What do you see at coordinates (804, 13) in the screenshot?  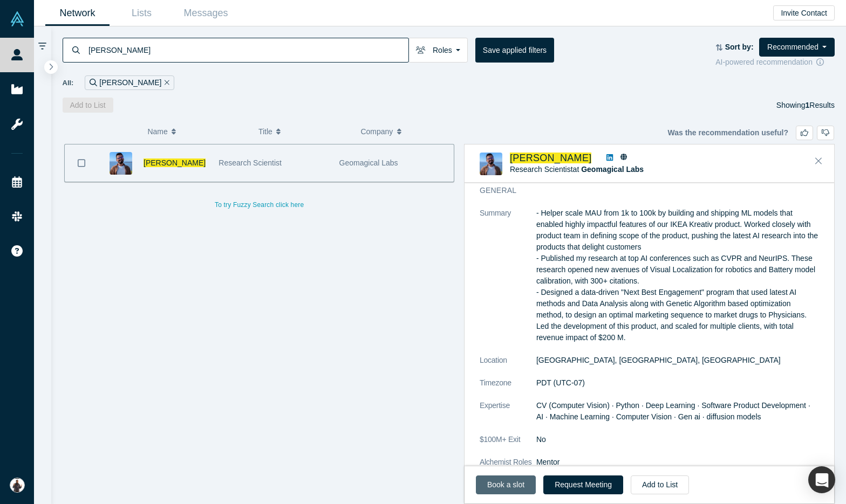 I see `button: Invite Contact` at bounding box center [804, 13].